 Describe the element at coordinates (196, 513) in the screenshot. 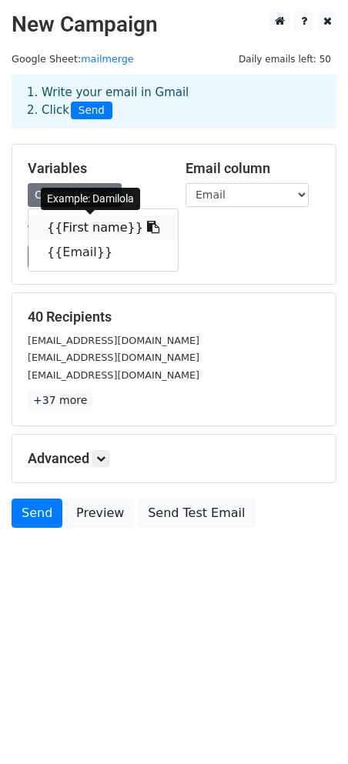

I see `a: Send Test Email` at that location.